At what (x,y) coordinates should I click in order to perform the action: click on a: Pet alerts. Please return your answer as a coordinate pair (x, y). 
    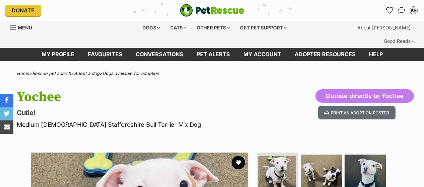
    Looking at the image, I should click on (213, 54).